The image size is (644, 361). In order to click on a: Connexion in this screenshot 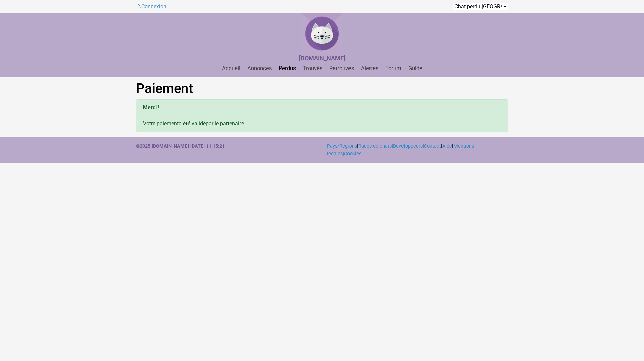, I will do `click(151, 6)`.